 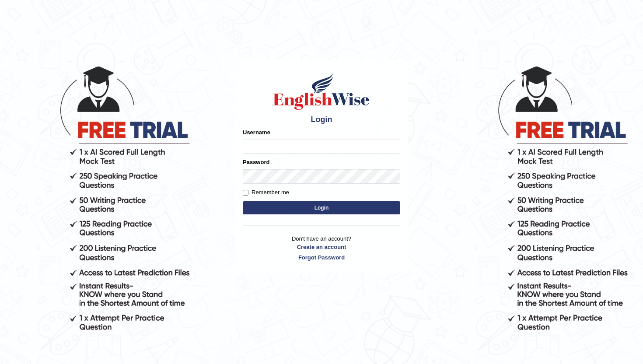 I want to click on img: Logo of English Wise sign in for intelligent practice with AI, so click(x=321, y=91).